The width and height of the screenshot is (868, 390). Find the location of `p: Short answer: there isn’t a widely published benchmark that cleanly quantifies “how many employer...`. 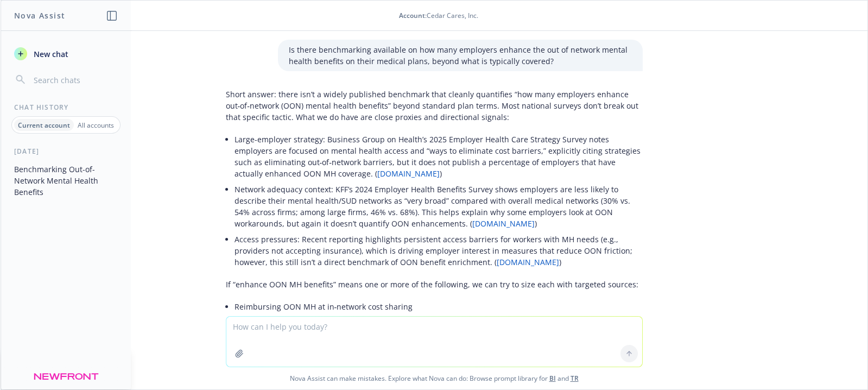

p: Short answer: there isn’t a widely published benchmark that cleanly quantifies “how many employer... is located at coordinates (434, 106).